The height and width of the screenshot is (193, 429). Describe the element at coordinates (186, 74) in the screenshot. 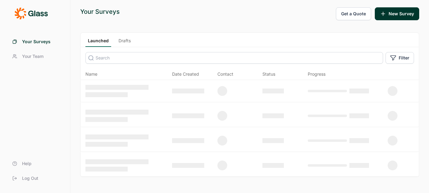

I see `span: Date Created` at that location.